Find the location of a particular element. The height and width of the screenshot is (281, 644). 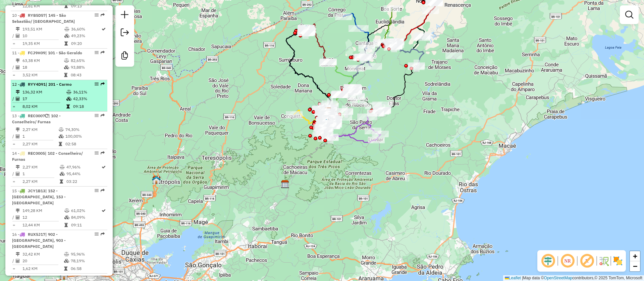

span: RYB5D57 is located at coordinates (36, 15).